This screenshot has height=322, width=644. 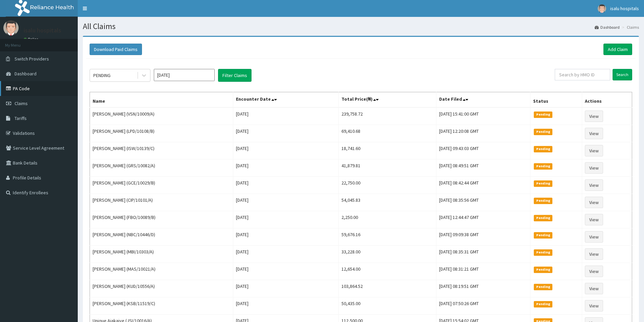 What do you see at coordinates (582, 75) in the screenshot?
I see `input: Search by HMO ID` at bounding box center [582, 75].